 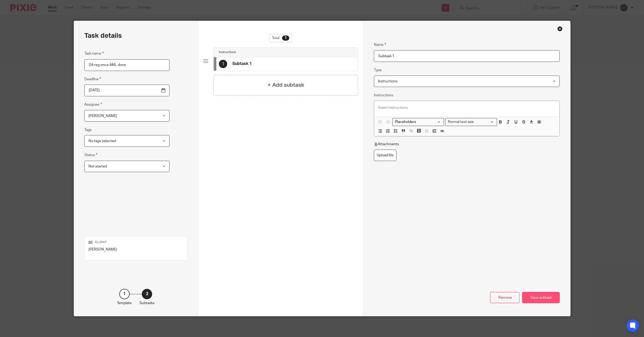 I want to click on label: Tags, so click(x=88, y=130).